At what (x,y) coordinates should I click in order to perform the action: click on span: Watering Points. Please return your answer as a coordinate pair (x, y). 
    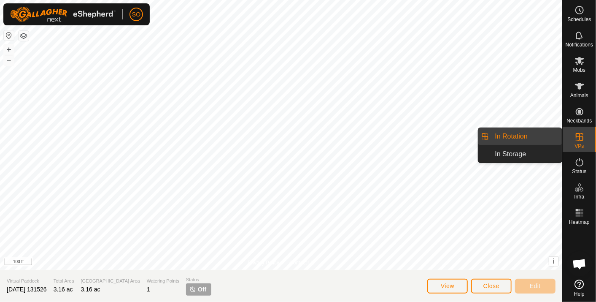
    Looking at the image, I should click on (163, 281).